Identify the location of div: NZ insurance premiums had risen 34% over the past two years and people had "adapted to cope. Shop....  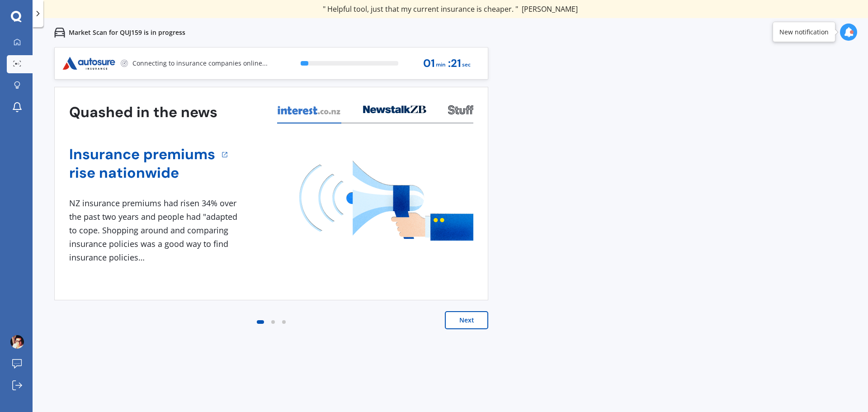
(155, 230).